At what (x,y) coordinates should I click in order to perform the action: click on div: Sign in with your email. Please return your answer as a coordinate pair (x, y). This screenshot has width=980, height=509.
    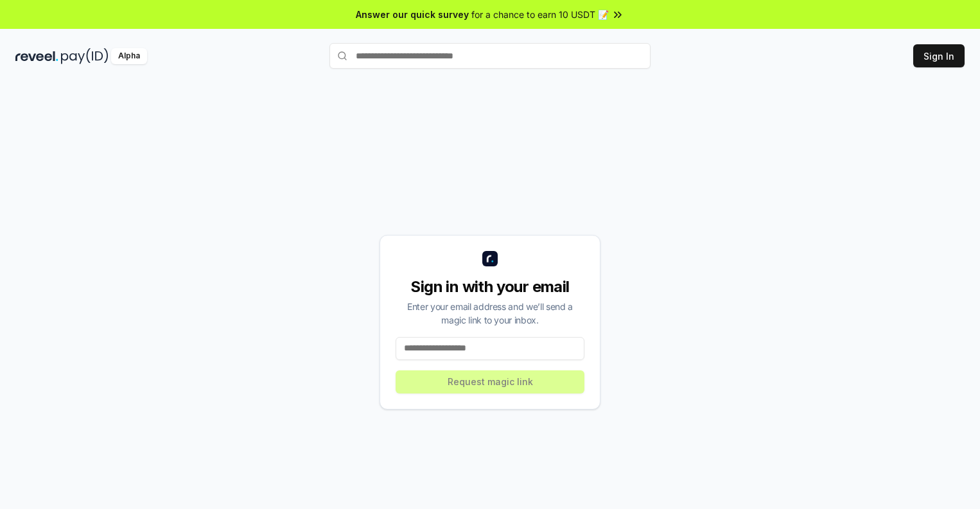
    Looking at the image, I should click on (490, 287).